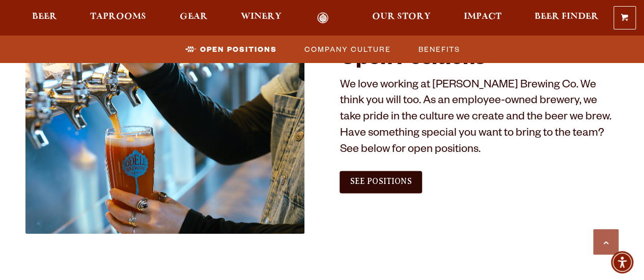 The image size is (644, 280). I want to click on span: Beer Finder, so click(566, 17).